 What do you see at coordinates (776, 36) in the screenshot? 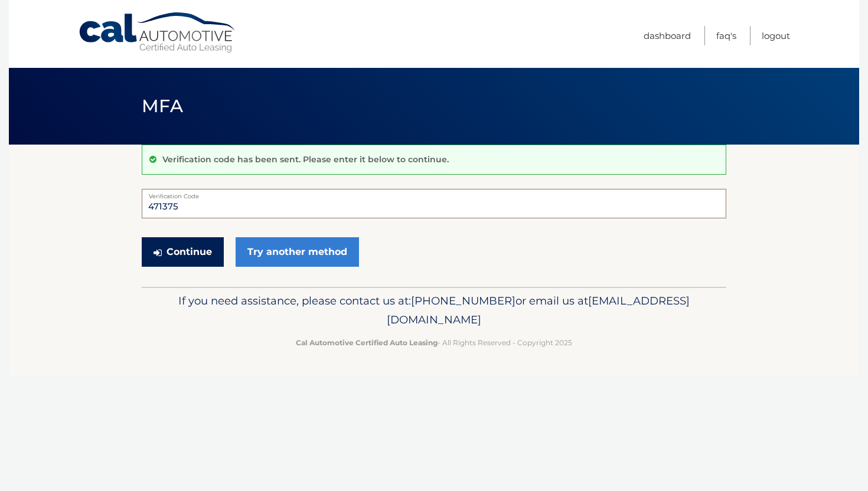
I see `a: Logout` at bounding box center [776, 36].